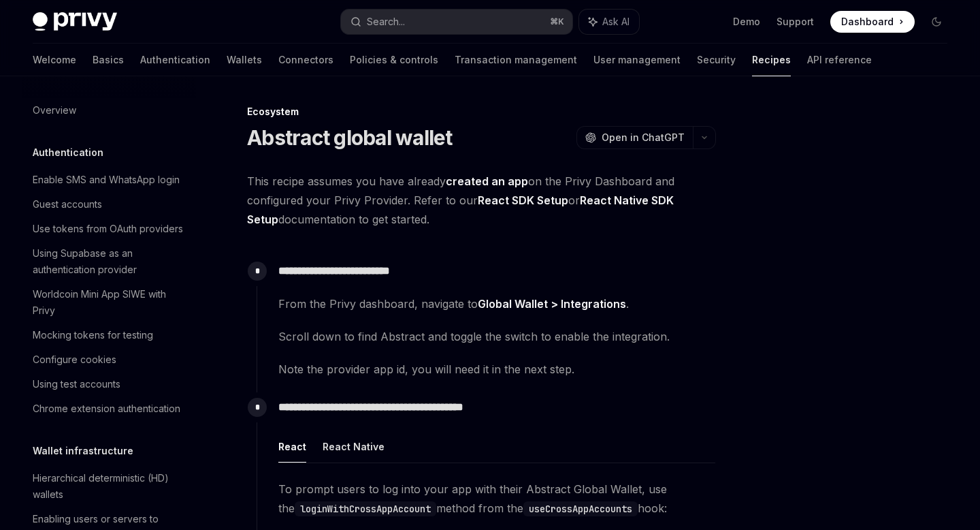 This screenshot has height=530, width=980. I want to click on button: Toggle dark mode, so click(936, 22).